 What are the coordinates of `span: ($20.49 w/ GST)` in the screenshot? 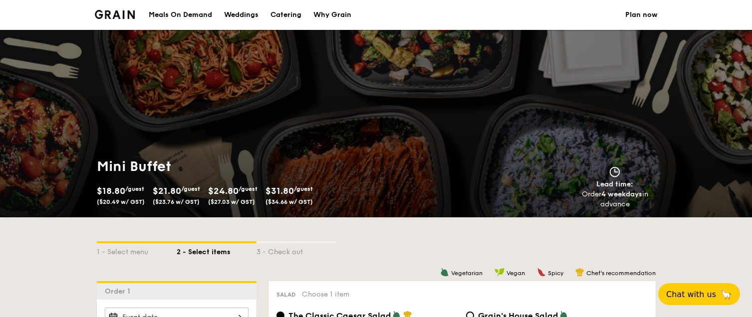 It's located at (121, 202).